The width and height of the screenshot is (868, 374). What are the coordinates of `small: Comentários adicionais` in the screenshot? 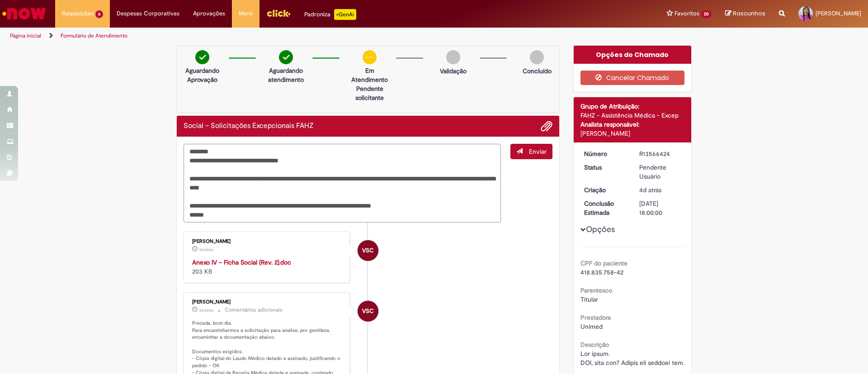 It's located at (254, 310).